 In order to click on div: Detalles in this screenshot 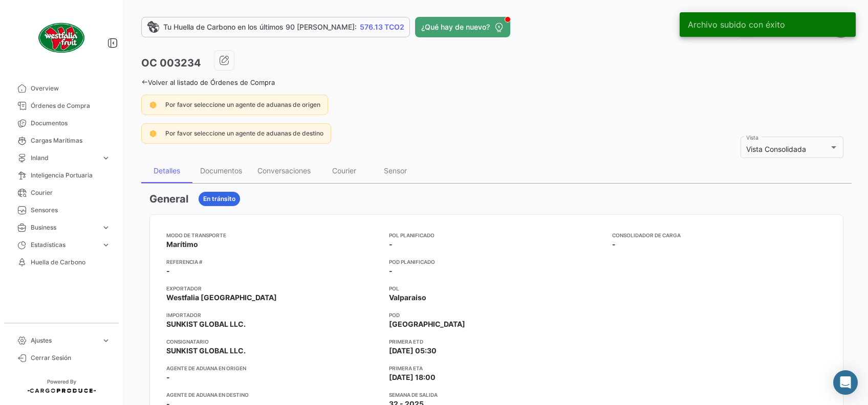, I will do `click(167, 171)`.